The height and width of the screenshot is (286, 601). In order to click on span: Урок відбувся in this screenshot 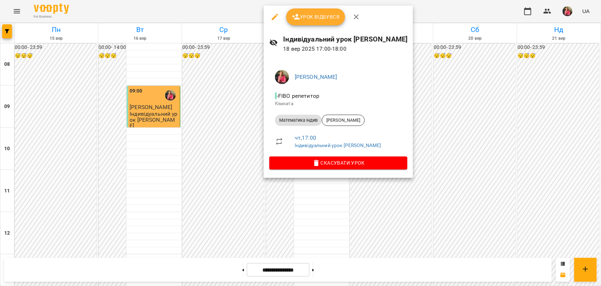, I will do `click(316, 17)`.